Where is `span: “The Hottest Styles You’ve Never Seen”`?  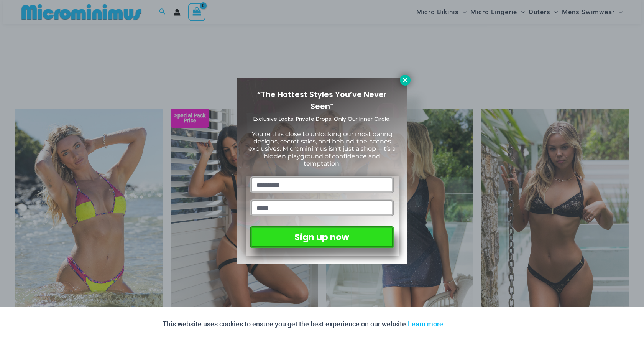
span: “The Hottest Styles You’ve Never Seen” is located at coordinates (322, 100).